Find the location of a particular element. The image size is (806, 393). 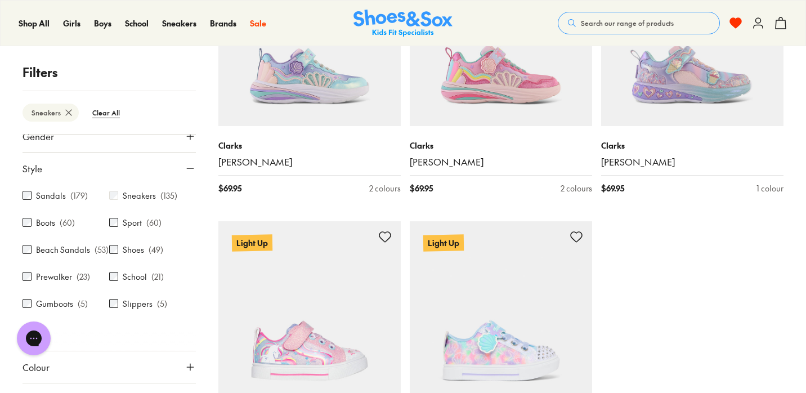

a: Boys is located at coordinates (102, 23).